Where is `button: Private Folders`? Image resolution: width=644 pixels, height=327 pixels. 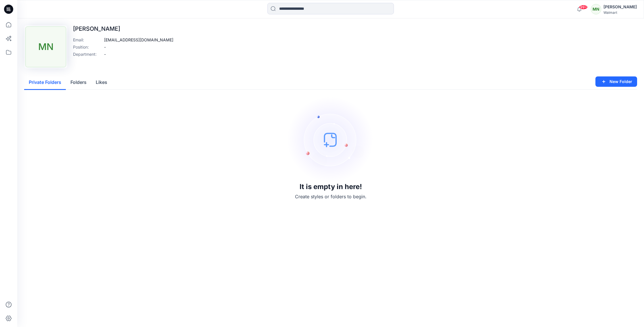
button: Private Folders is located at coordinates (45, 83).